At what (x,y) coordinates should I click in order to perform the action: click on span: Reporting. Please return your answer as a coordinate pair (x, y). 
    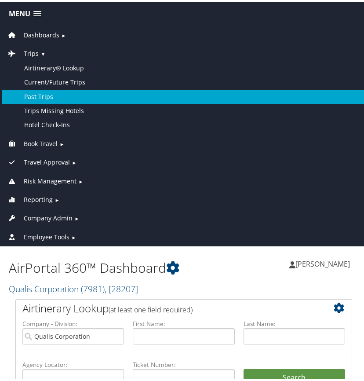
    Looking at the image, I should click on (38, 198).